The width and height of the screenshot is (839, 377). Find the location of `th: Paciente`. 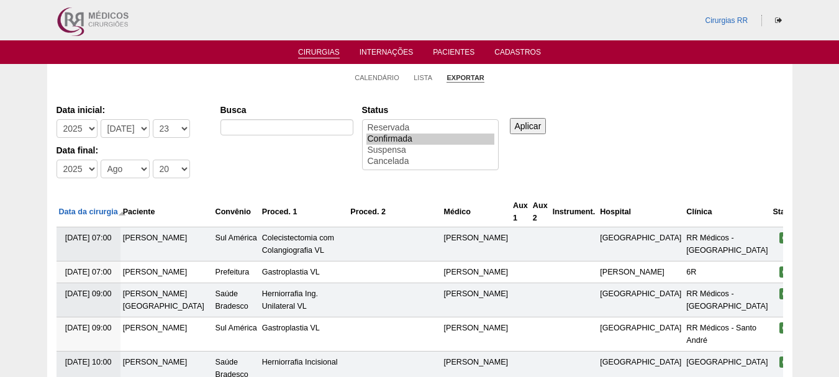

th: Paciente is located at coordinates (167, 212).